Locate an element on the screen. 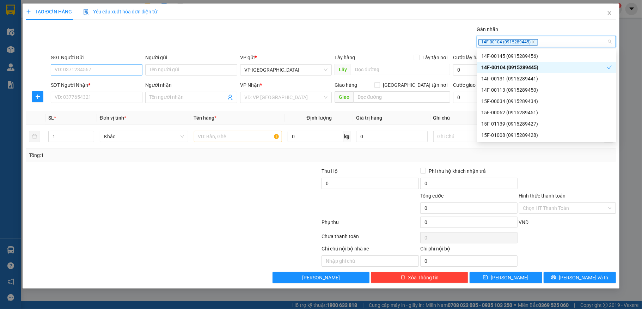 The height and width of the screenshot is (309, 642). input: VD: Bàn, Ghế is located at coordinates (238, 137).